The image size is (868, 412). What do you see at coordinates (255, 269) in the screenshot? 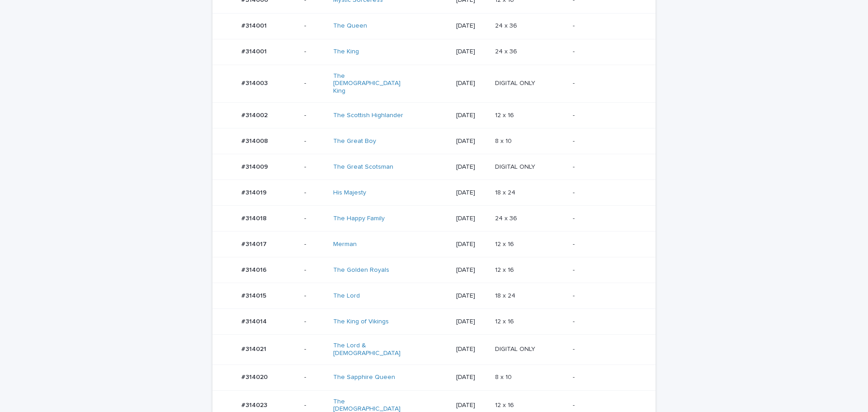
I see `p: #314016` at bounding box center [255, 269].